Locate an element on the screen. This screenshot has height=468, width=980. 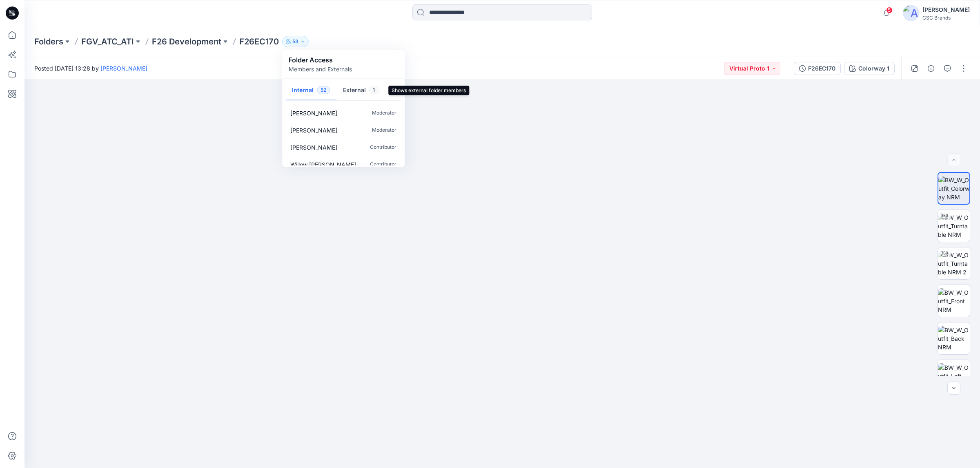
img: avatar is located at coordinates (911, 13).